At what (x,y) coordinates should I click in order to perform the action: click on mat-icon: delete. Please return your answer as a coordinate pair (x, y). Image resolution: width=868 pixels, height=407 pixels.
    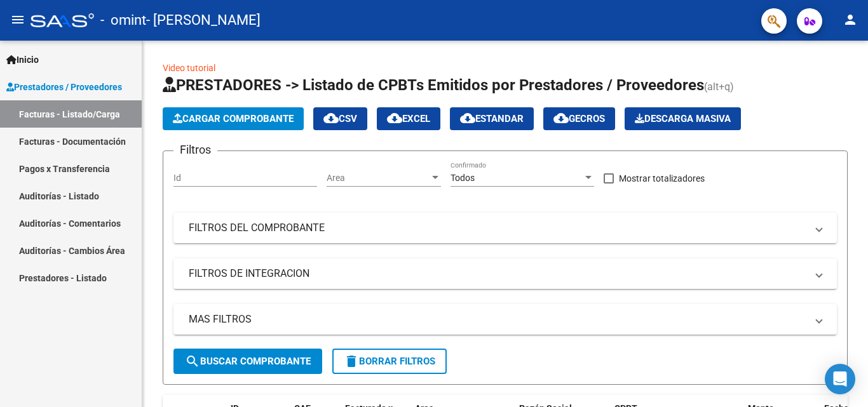
    Looking at the image, I should click on (352, 361).